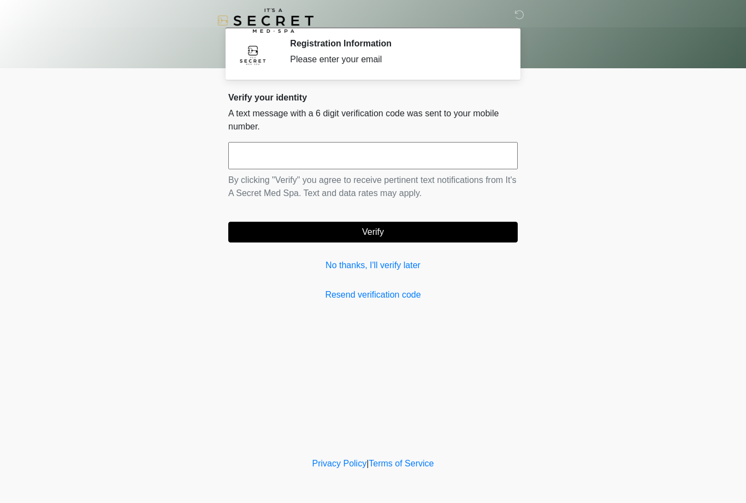 This screenshot has width=746, height=503. I want to click on a: Privacy Policy, so click(340, 463).